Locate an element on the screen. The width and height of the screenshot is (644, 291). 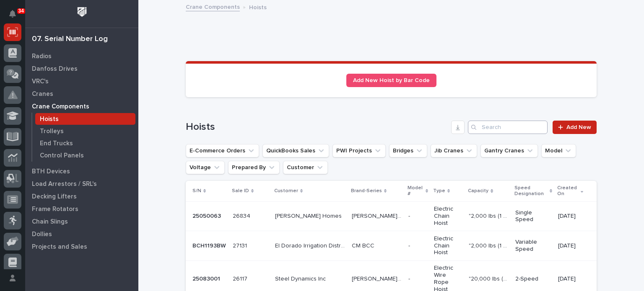
p: Steel Dynamics Inc is located at coordinates (301, 278).